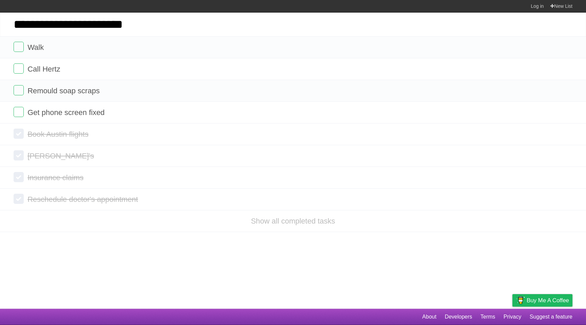 Image resolution: width=586 pixels, height=325 pixels. I want to click on span: Reschedule doctor's appointment, so click(83, 199).